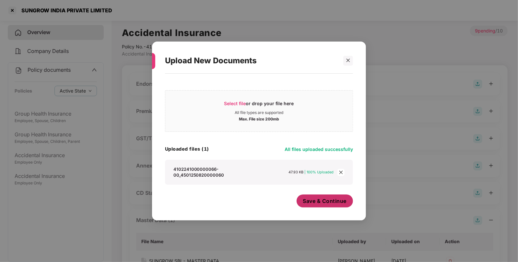  I want to click on div: or drop your file here, so click(259, 105).